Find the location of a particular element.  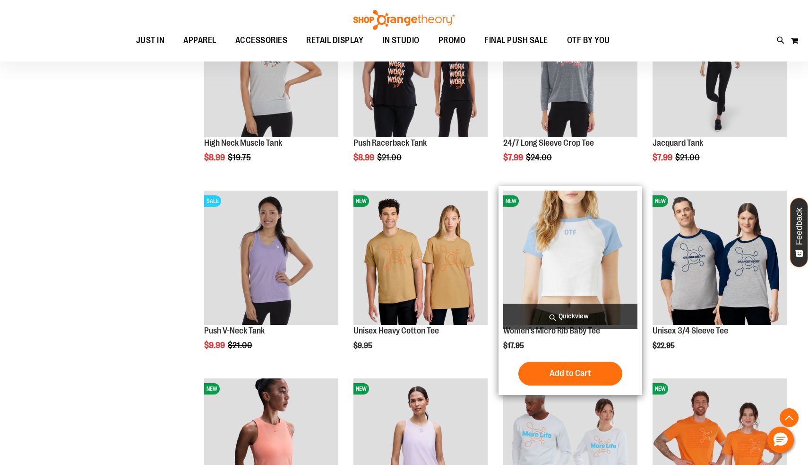

span: Quickview is located at coordinates (571, 316).